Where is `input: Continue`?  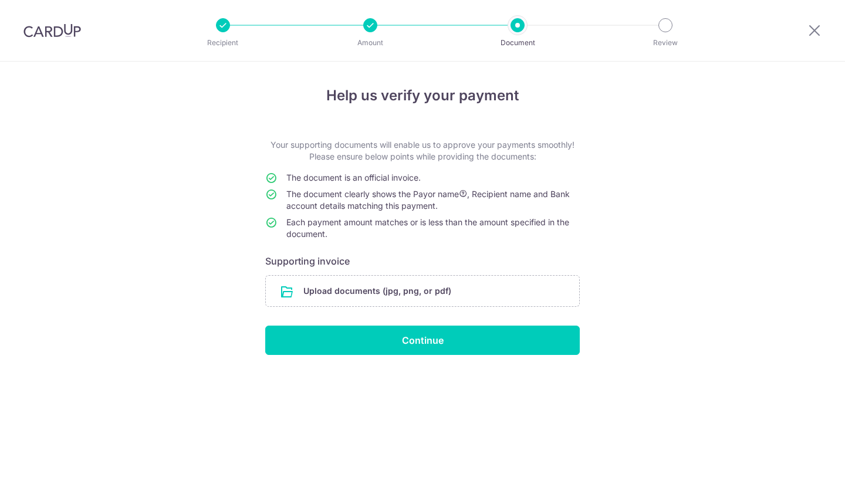 input: Continue is located at coordinates (422, 340).